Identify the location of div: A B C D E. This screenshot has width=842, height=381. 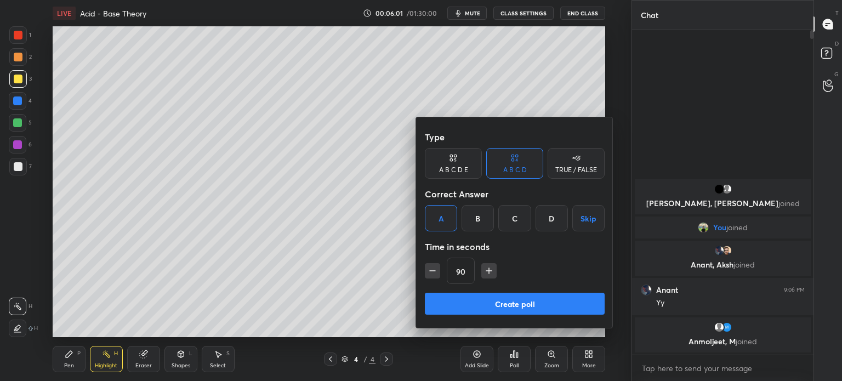
(453, 170).